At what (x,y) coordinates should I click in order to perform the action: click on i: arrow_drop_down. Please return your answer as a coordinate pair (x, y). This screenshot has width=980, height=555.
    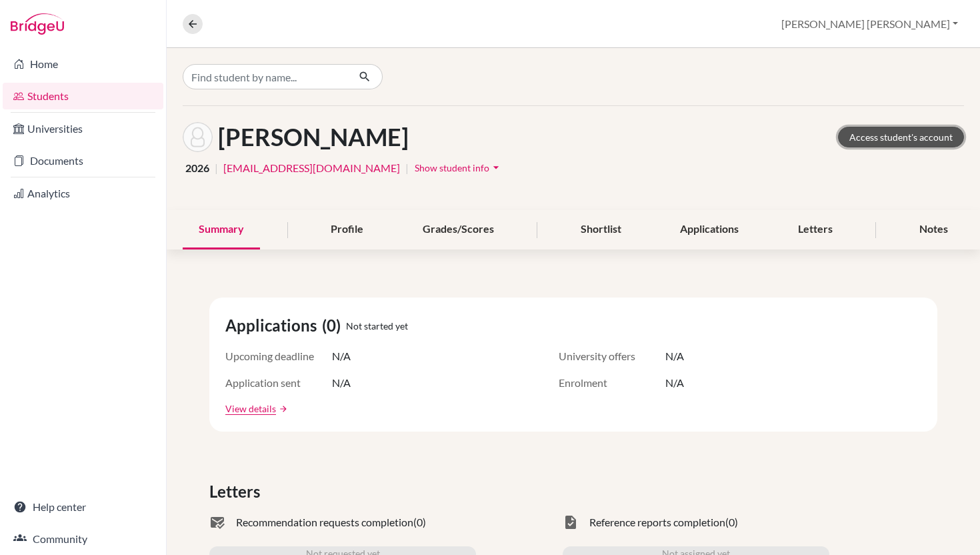
    Looking at the image, I should click on (496, 167).